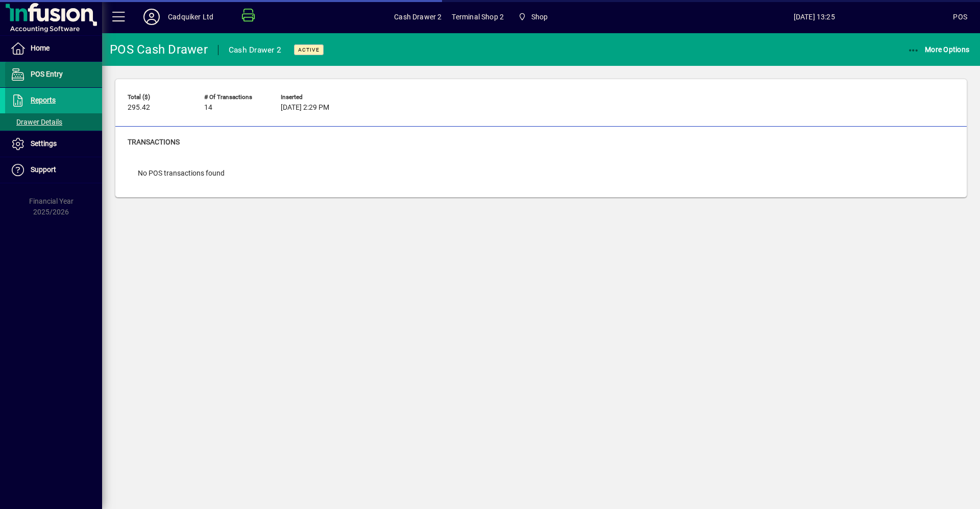  What do you see at coordinates (154, 142) in the screenshot?
I see `span: Transactions` at bounding box center [154, 142].